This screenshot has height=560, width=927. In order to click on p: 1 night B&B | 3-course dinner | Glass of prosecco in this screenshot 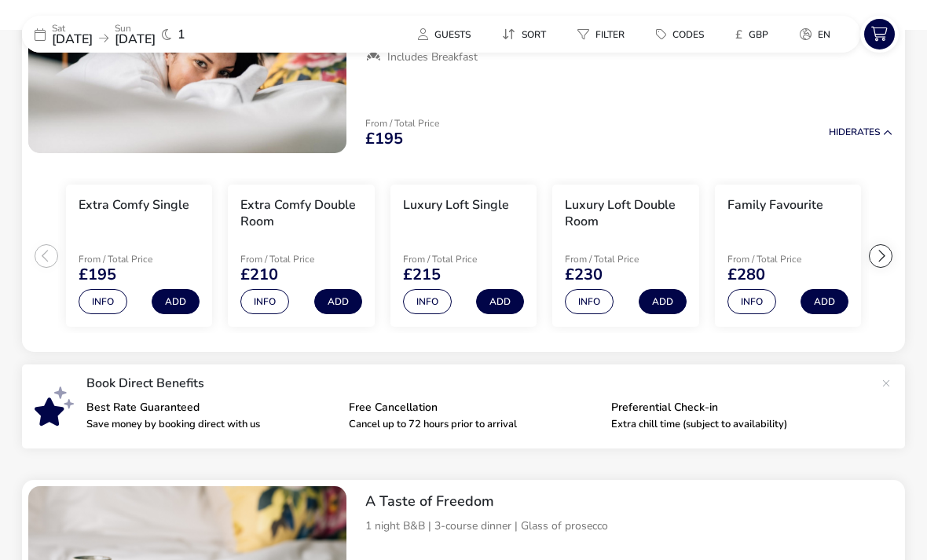, I will do `click(629, 525)`.